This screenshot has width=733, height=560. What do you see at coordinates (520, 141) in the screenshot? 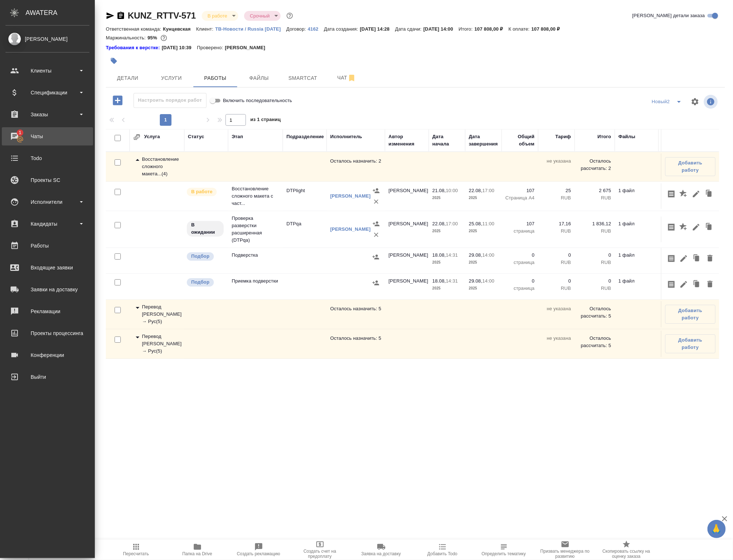
I see `div: Общий объем` at bounding box center [520, 141].